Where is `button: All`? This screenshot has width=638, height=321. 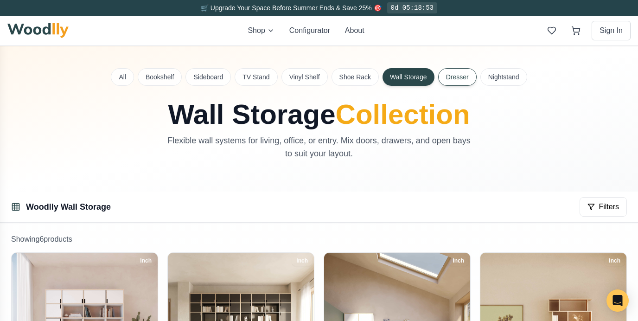 button: All is located at coordinates (122, 77).